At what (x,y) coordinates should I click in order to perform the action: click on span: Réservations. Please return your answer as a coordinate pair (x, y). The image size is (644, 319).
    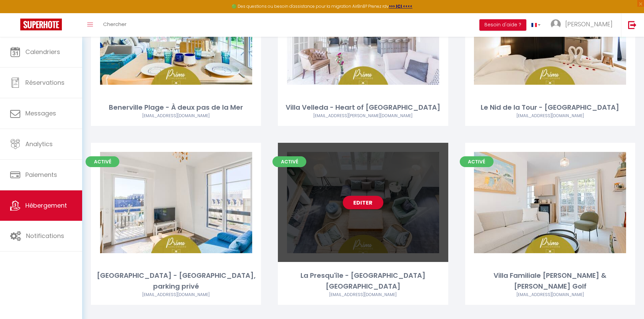
    Looking at the image, I should click on (45, 83).